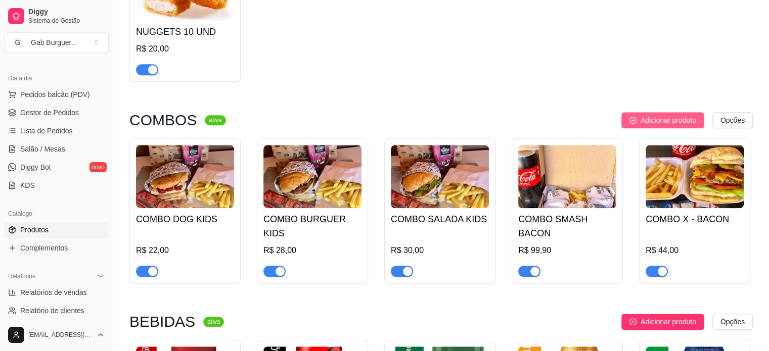 This screenshot has height=351, width=769. I want to click on a: Diggy Botnovo, so click(56, 167).